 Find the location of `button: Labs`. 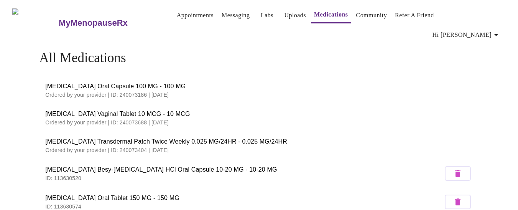

button: Labs is located at coordinates (267, 15).